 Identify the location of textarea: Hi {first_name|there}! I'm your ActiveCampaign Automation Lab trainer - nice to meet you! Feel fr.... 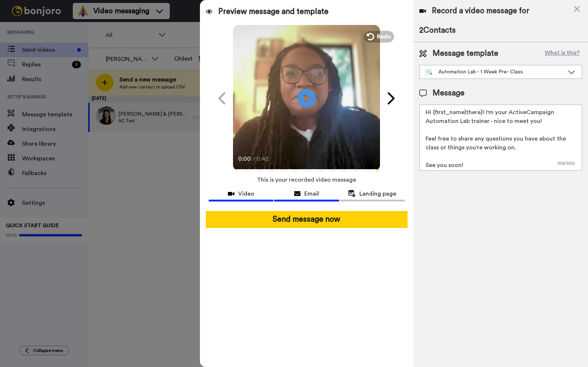
(500, 138).